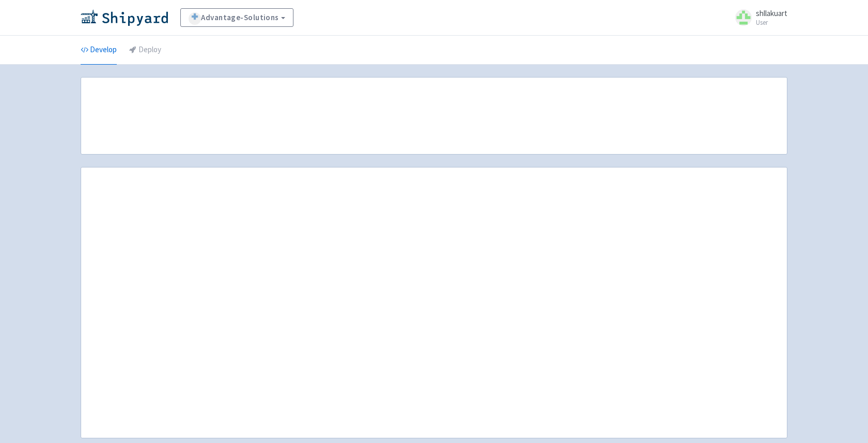  What do you see at coordinates (145, 51) in the screenshot?
I see `a: Deploy` at bounding box center [145, 51].